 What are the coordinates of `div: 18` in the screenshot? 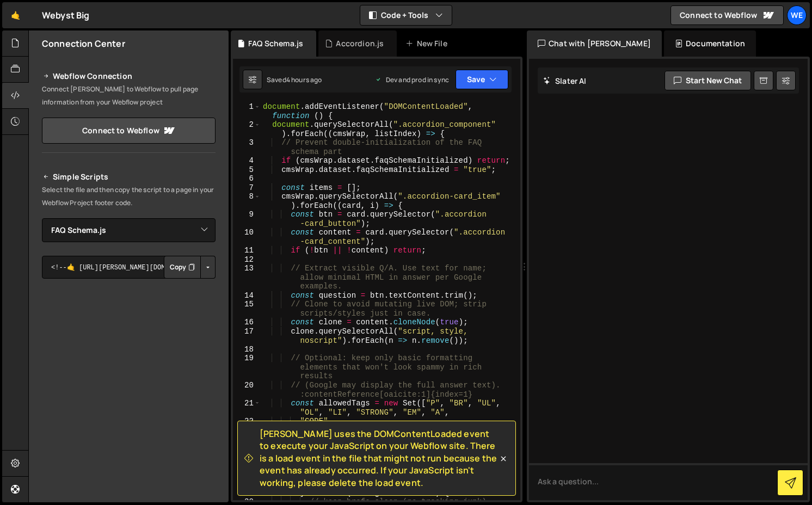 It's located at (247, 350).